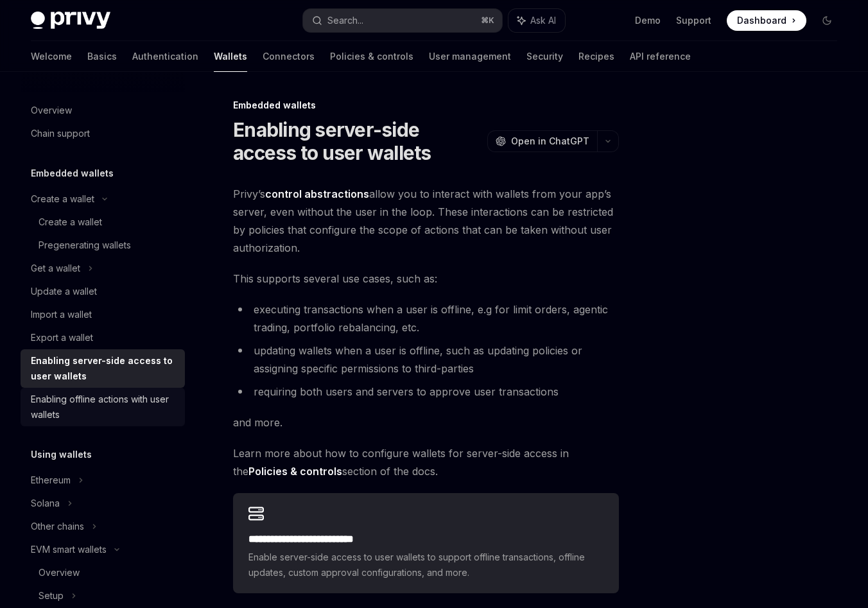  What do you see at coordinates (426, 319) in the screenshot?
I see `li: executing transactions when a user is offline, e.g for limit orders, agentic trading, portfolio r...` at bounding box center [426, 319].